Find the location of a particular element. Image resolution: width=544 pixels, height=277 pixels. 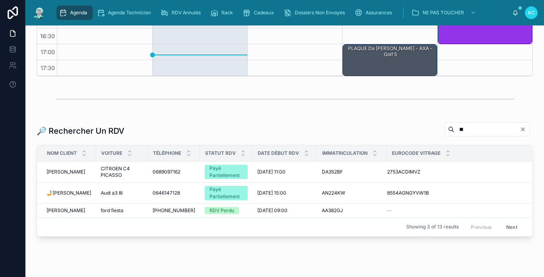

div: scrollable content is located at coordinates (282, 13).